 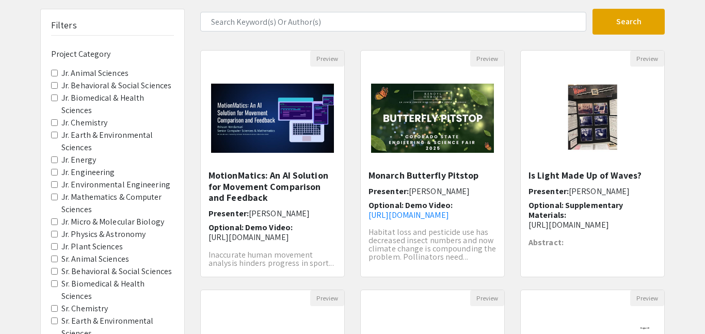 What do you see at coordinates (112, 222) in the screenshot?
I see `label: Jr. Micro & Molecular Biology` at bounding box center [112, 222].